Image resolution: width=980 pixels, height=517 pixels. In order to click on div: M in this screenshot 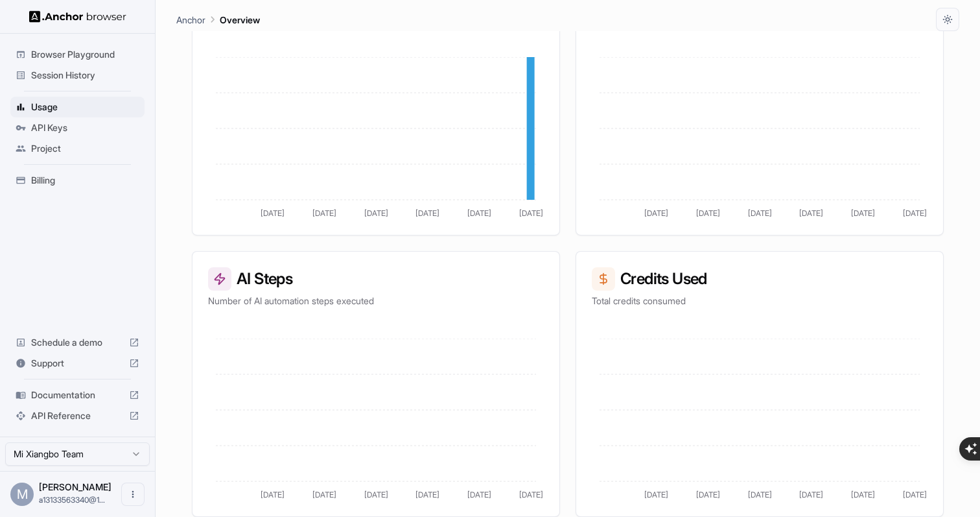, I will do `click(22, 494)`.